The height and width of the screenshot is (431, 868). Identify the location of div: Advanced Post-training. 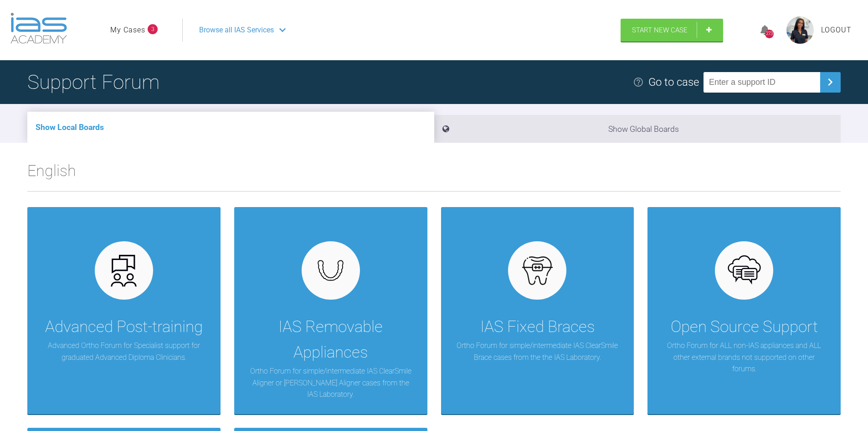
(124, 327).